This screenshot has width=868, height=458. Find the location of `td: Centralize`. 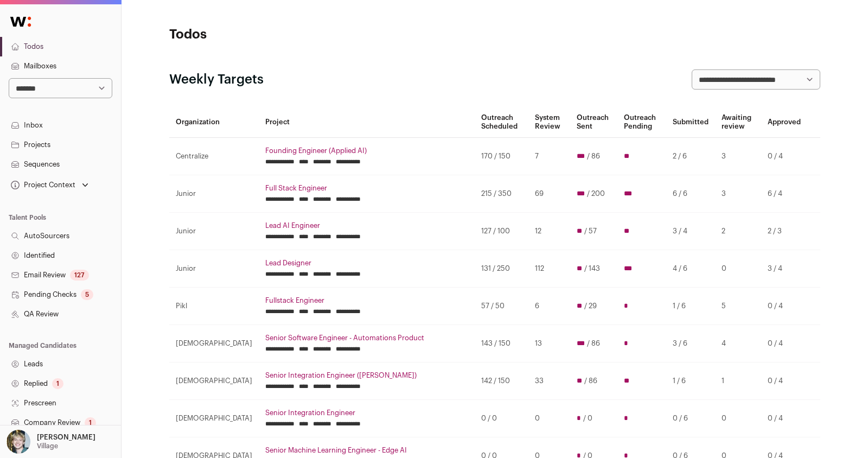

td: Centralize is located at coordinates (213, 156).